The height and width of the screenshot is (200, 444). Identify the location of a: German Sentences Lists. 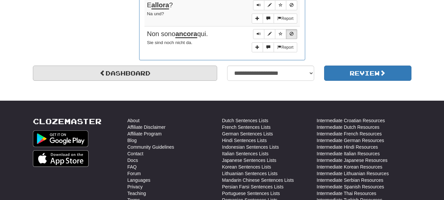
(247, 134).